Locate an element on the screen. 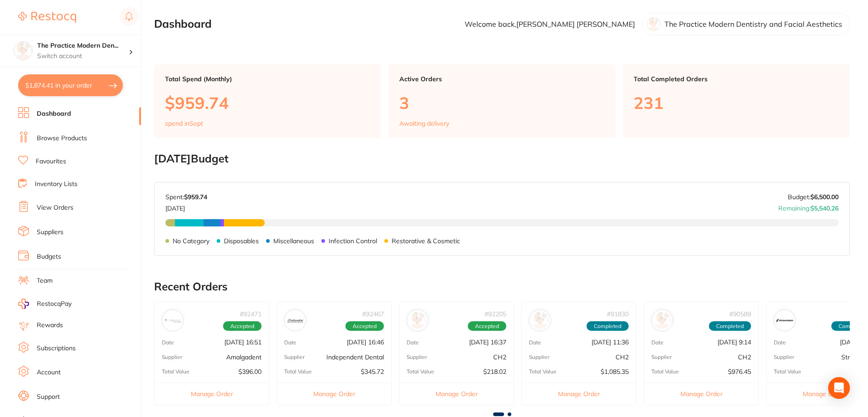  p: Remaining: is located at coordinates (808, 206).